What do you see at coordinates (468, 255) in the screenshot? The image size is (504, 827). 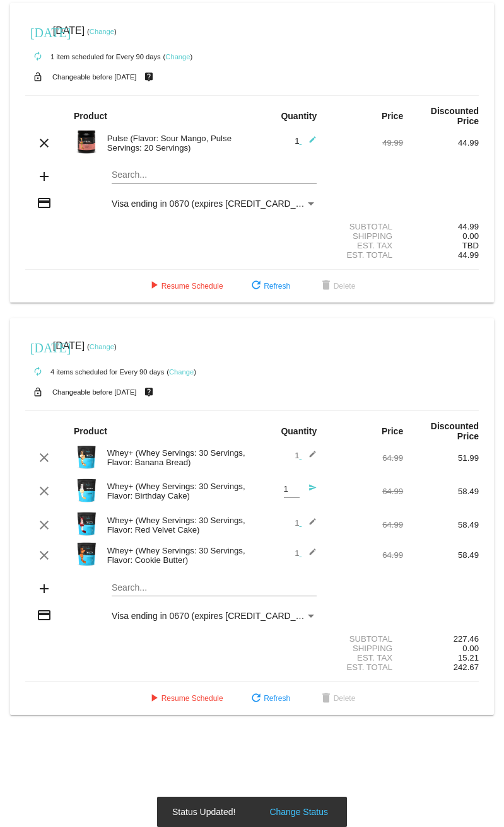 I see `span: 44.99` at bounding box center [468, 255].